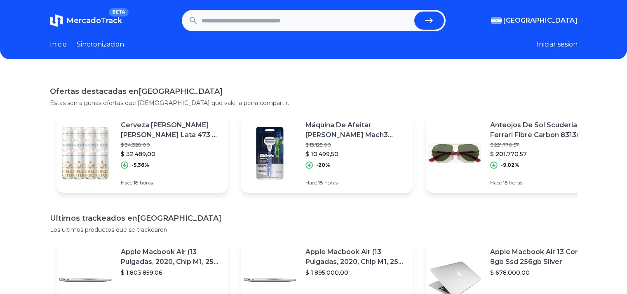 Image resolution: width=627 pixels, height=294 pixels. What do you see at coordinates (118, 12) in the screenshot?
I see `span: BETA` at bounding box center [118, 12].